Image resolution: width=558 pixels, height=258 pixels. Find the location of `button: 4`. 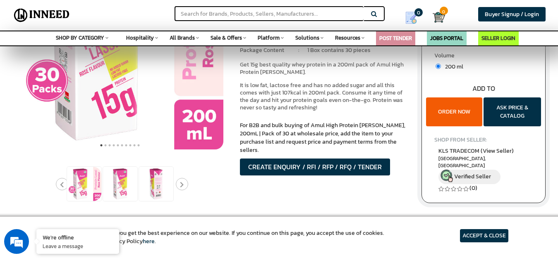

button: 4 is located at coordinates (114, 146).